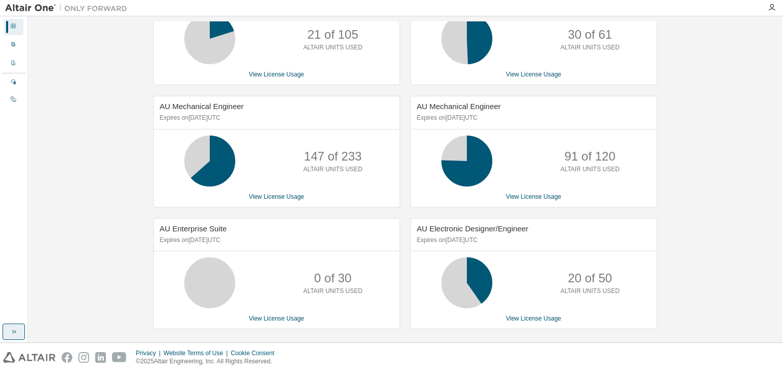 The height and width of the screenshot is (372, 782). Describe the element at coordinates (14, 64) in the screenshot. I see `div: Company Profile` at that location.